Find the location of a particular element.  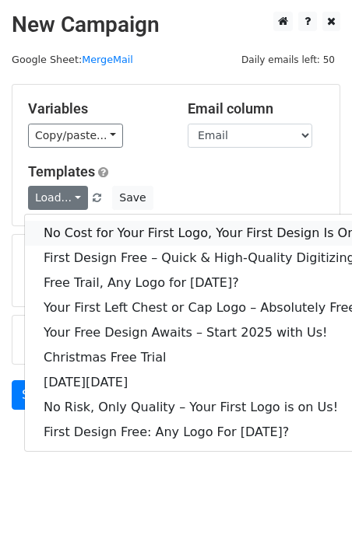

a: Templates is located at coordinates (61, 171).